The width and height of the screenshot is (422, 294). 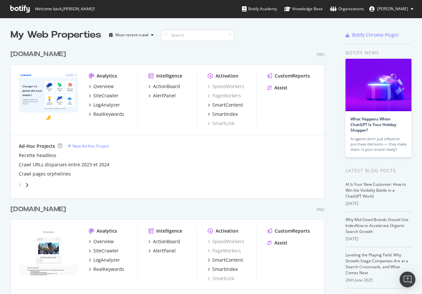 I want to click on div: Crawl URLs disparues entre 2023 et 2024, so click(x=64, y=165).